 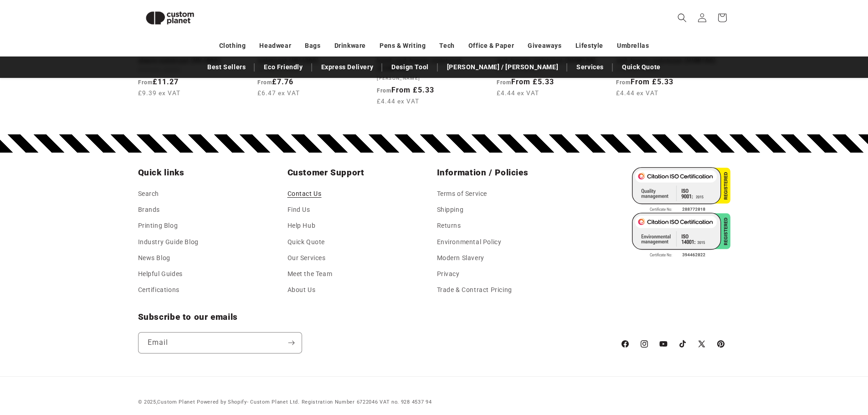 What do you see at coordinates (682, 236) in the screenshot?
I see `img: ISO 14001 Certified` at bounding box center [682, 236].